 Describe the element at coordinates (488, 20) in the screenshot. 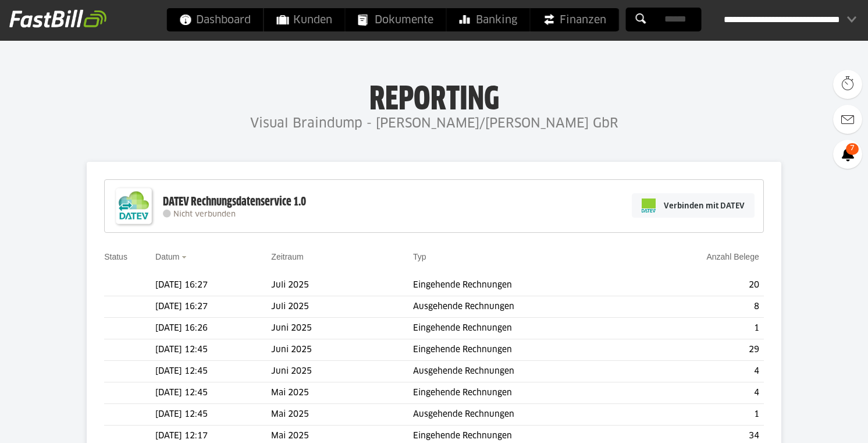

I see `a: Banking` at that location.